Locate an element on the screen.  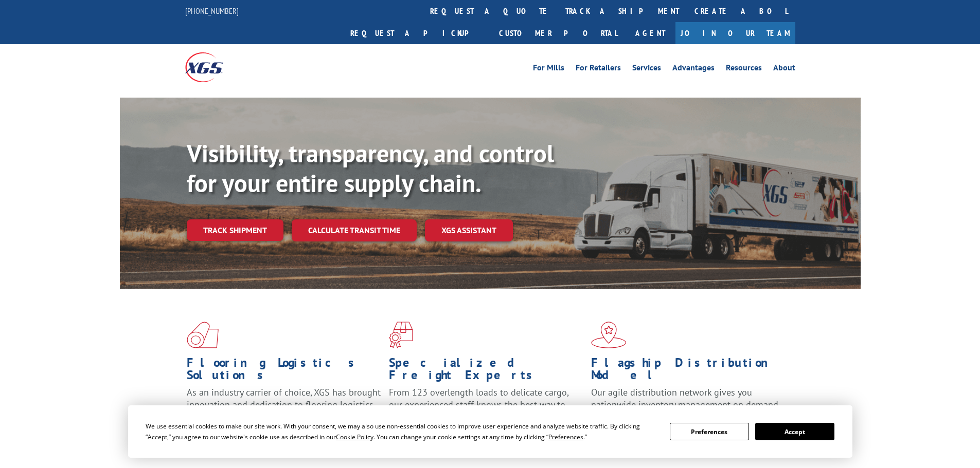
h1: Specialized Freight Experts is located at coordinates (486, 372).